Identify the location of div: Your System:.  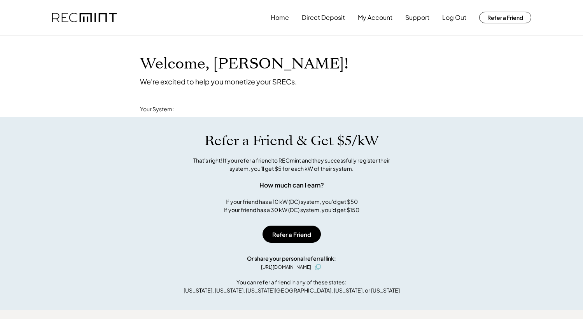
(157, 109).